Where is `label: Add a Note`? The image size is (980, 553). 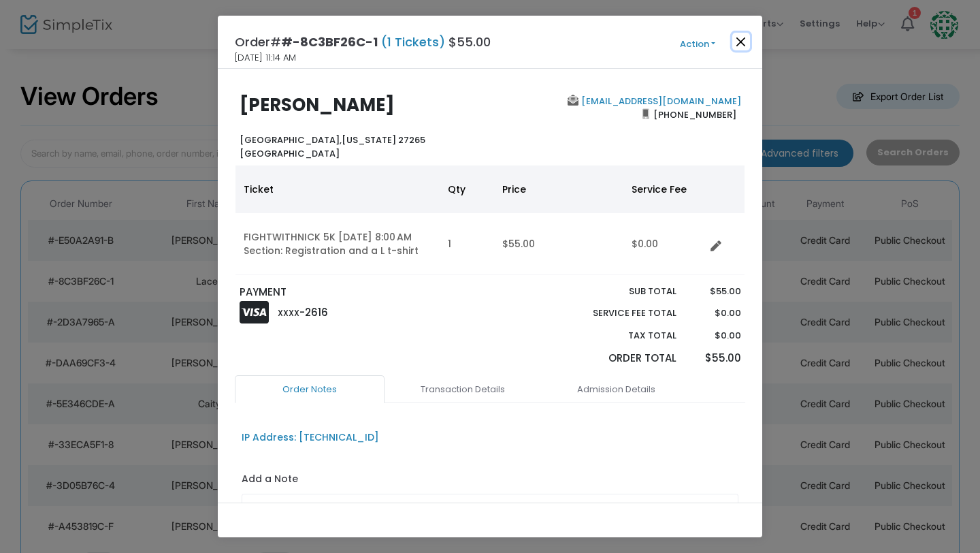
label: Add a Note is located at coordinates (270, 480).